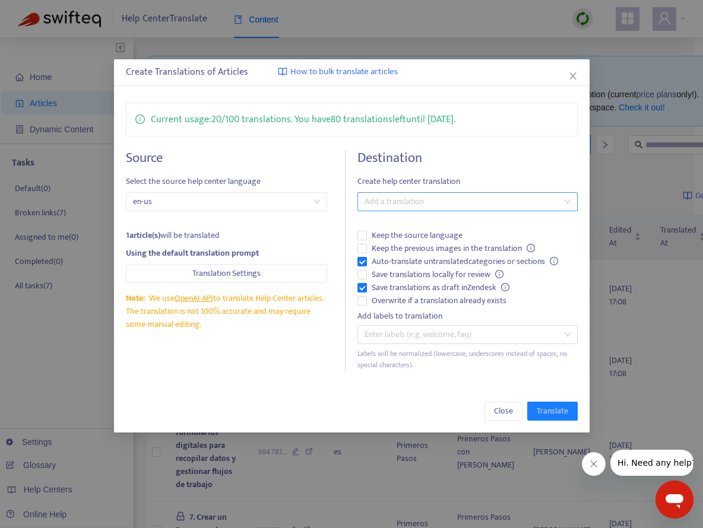 This screenshot has width=703, height=528. Describe the element at coordinates (440, 288) in the screenshot. I see `span: Save translations as draft in Zendesk` at that location.